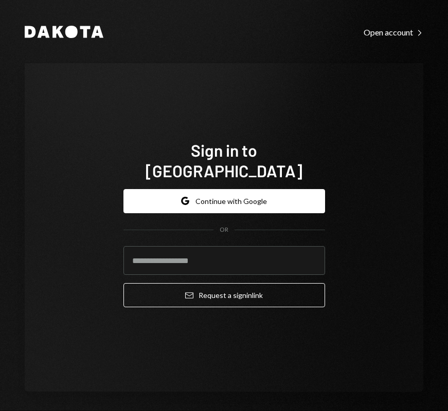 The height and width of the screenshot is (411, 448). Describe the element at coordinates (224, 230) in the screenshot. I see `div: OR` at that location.